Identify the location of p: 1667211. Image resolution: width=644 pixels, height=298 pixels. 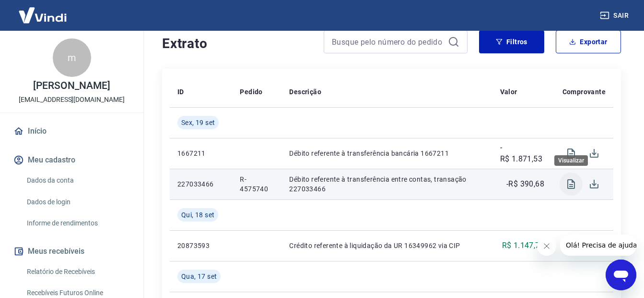
(201, 153).